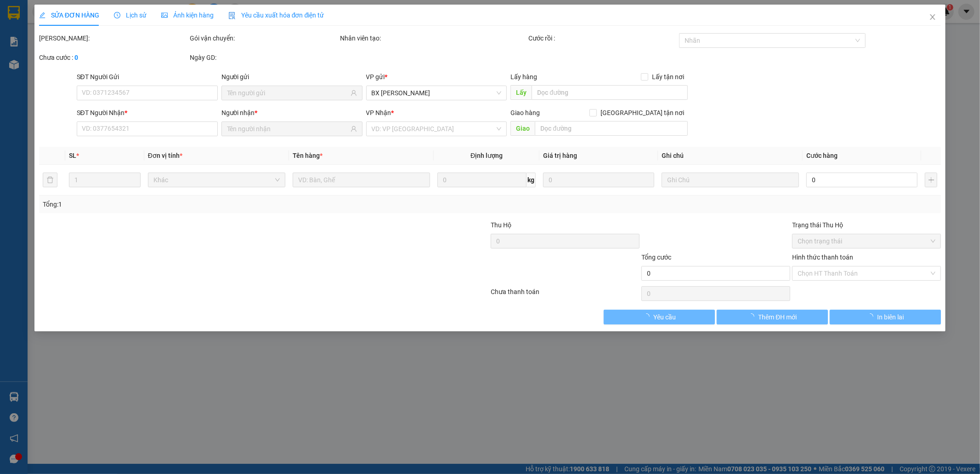 This screenshot has width=980, height=474. What do you see at coordinates (730, 155) in the screenshot?
I see `th: Ghi chú` at bounding box center [730, 155].